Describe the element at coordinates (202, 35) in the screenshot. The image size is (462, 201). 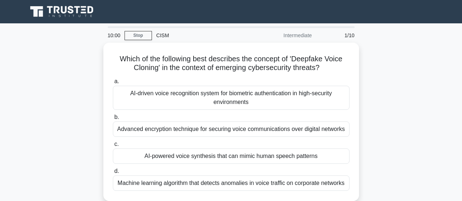
I see `div: CISM` at that location.